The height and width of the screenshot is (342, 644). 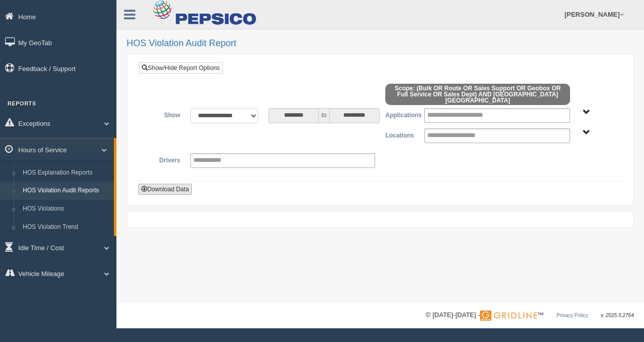 What do you see at coordinates (66, 190) in the screenshot?
I see `a: HOS Violation Audit Reports` at bounding box center [66, 190].